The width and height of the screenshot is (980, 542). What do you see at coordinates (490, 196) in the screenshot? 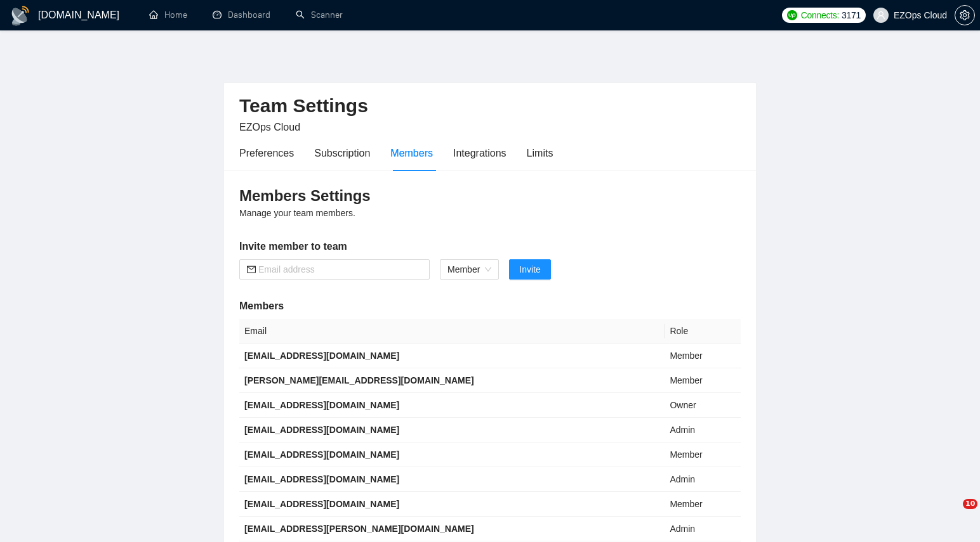
I see `h3: Members Settings` at bounding box center [490, 196].